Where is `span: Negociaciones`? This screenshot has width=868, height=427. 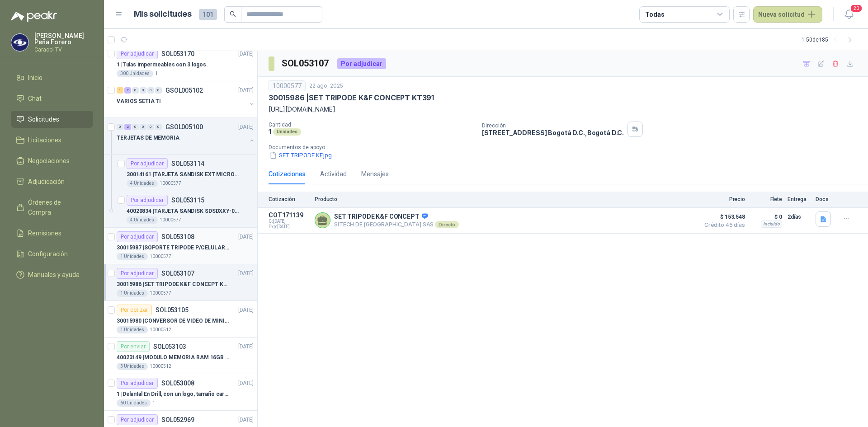 span: Negociaciones is located at coordinates (49, 161).